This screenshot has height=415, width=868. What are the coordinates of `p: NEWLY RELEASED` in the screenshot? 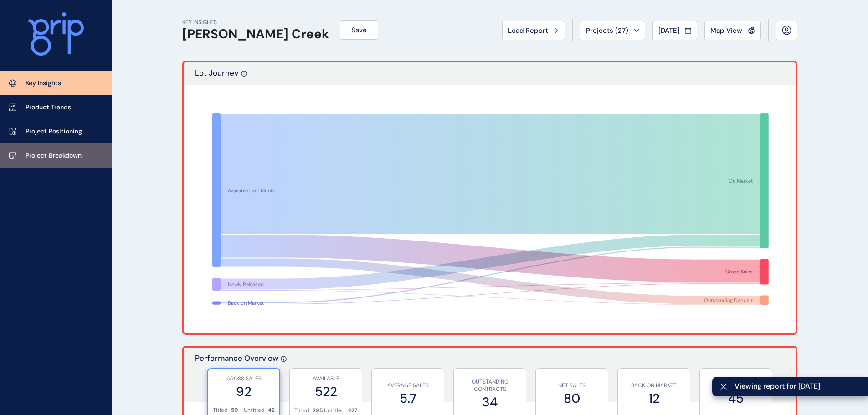 It's located at (736, 385).